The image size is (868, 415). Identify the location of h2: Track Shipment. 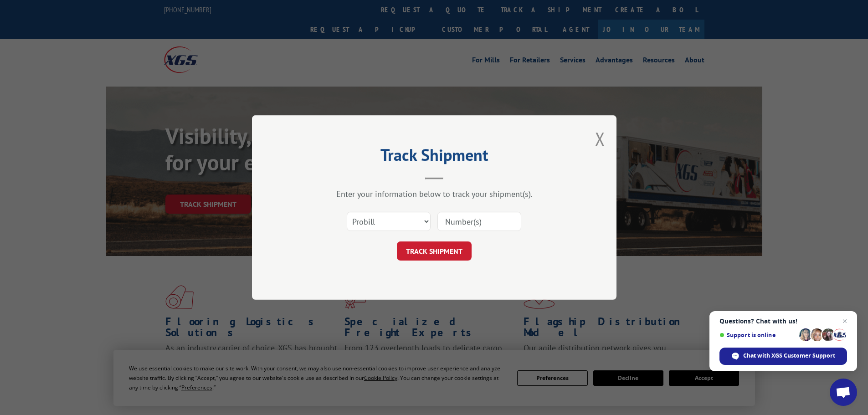
(434, 157).